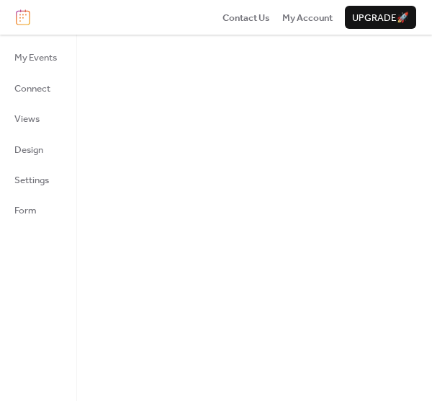 This screenshot has height=401, width=432. I want to click on span: Form, so click(25, 210).